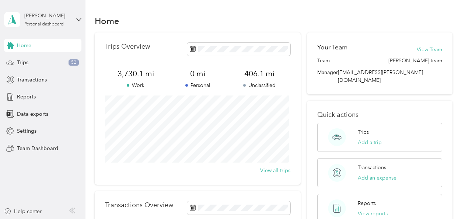 The image size is (465, 219). Describe the element at coordinates (370, 142) in the screenshot. I see `button: Add a trip` at that location.